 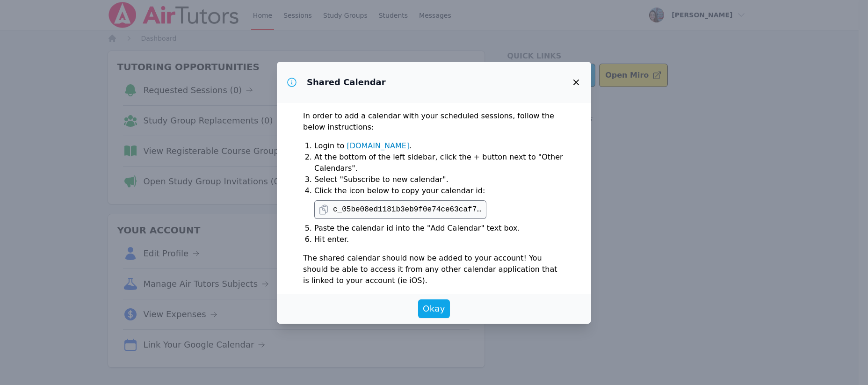 What do you see at coordinates (434, 309) in the screenshot?
I see `span: Okay` at bounding box center [434, 309].